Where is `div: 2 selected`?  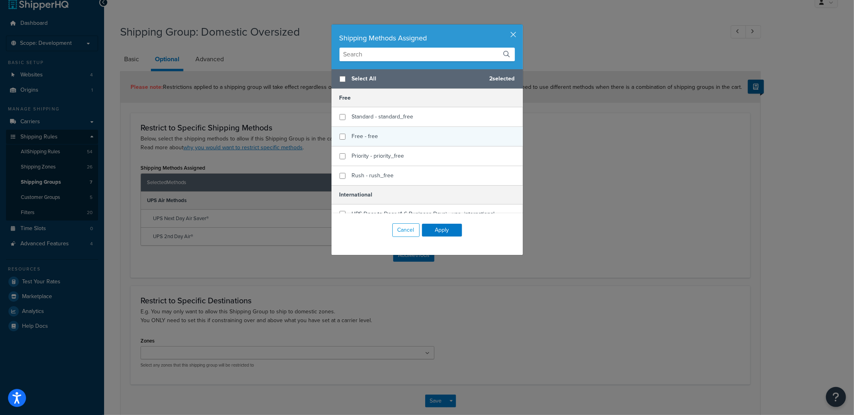 div: 2 selected is located at coordinates (427, 79).